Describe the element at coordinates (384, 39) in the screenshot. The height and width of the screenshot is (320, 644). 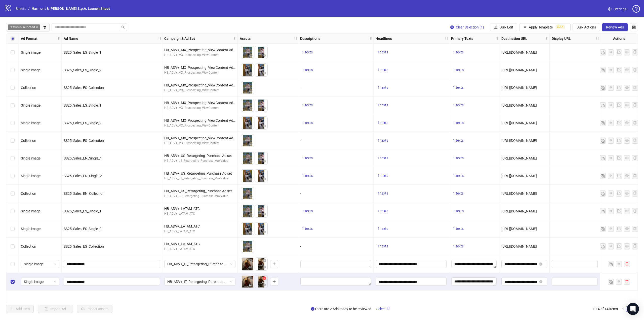
I see `strong: Headlines` at that location.